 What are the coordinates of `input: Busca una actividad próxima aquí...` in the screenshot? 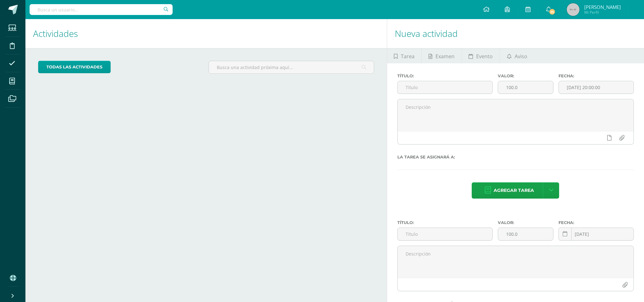 It's located at (291, 67).